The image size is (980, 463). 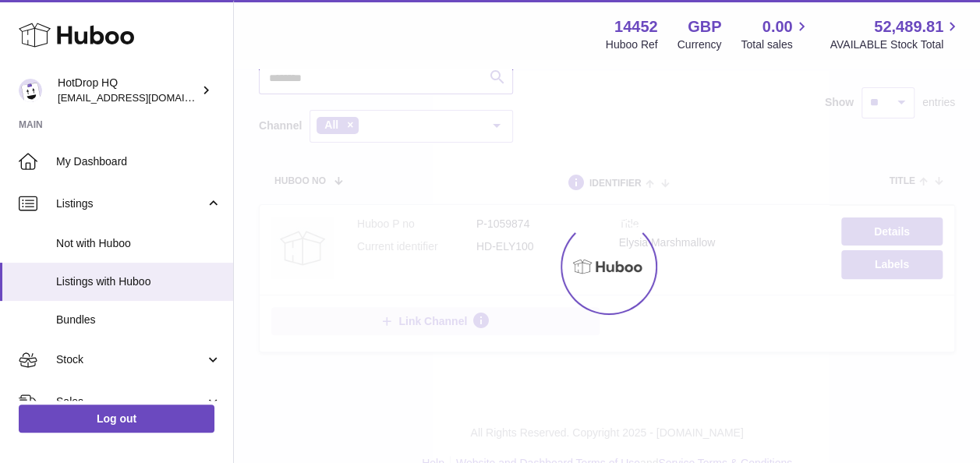 I want to click on span: Listings with Huboo, so click(x=139, y=282).